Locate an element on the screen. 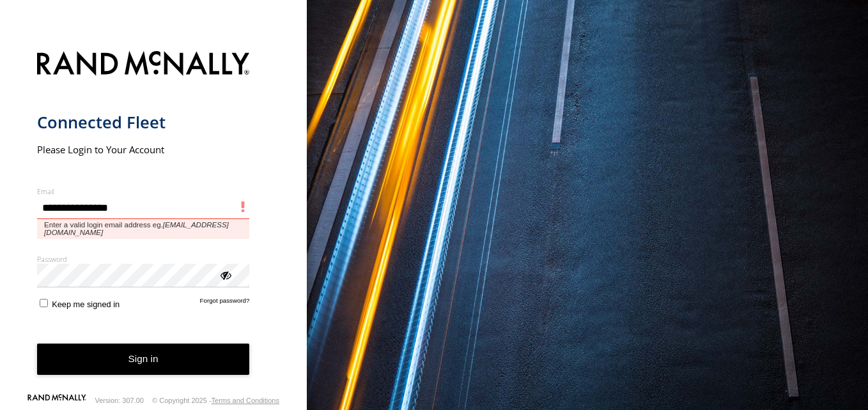 This screenshot has height=410, width=868. h2: Please Login to Your Account is located at coordinates (143, 150).